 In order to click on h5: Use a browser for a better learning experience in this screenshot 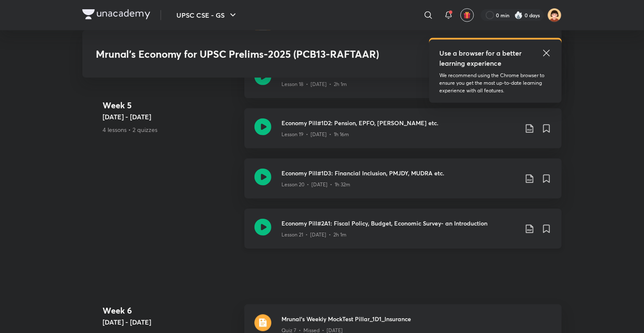, I will do `click(481, 58)`.